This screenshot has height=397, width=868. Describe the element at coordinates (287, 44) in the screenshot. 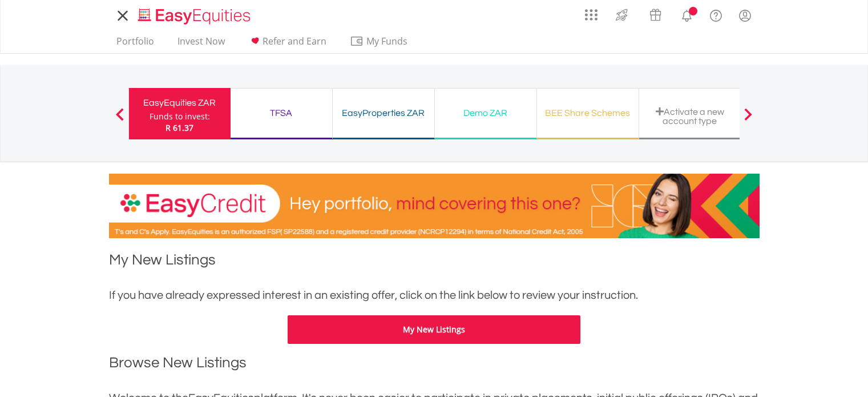

I see `a: Refer and Earn` at that location.